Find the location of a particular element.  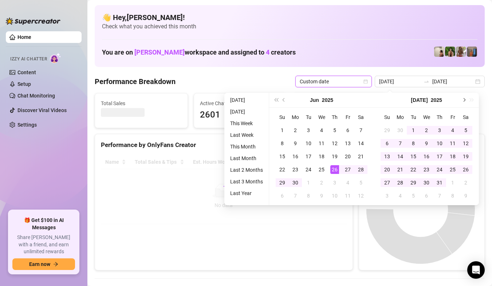

td: 2025-06-28 is located at coordinates (361, 170).